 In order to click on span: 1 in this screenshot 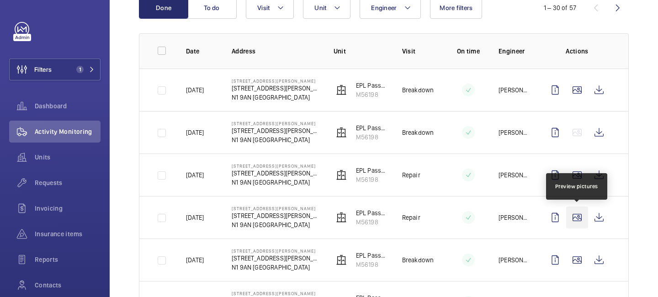, I will do `click(80, 69)`.